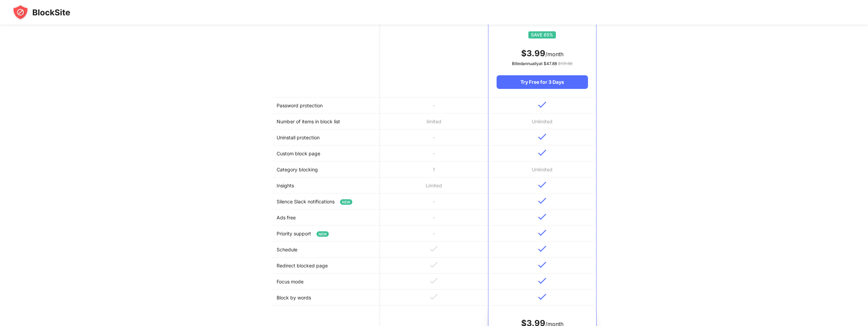 The height and width of the screenshot is (326, 868). I want to click on td: Silence Slack notifications, so click(326, 202).